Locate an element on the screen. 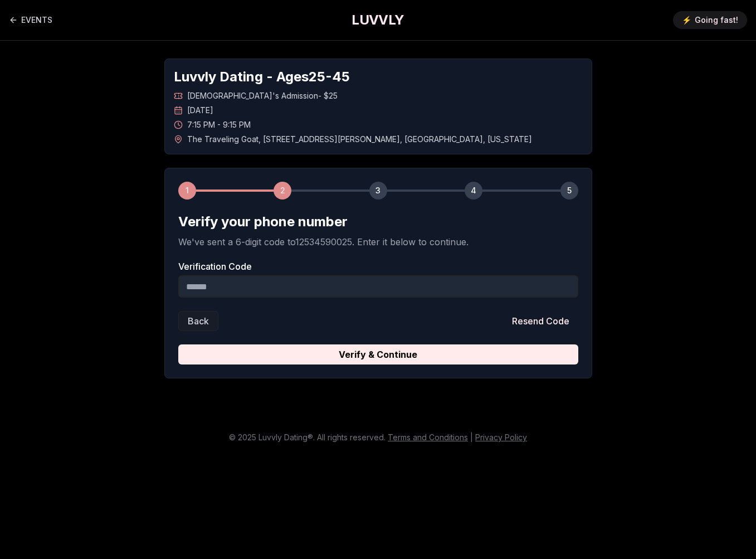  button: Verify & Continue is located at coordinates (378, 354).